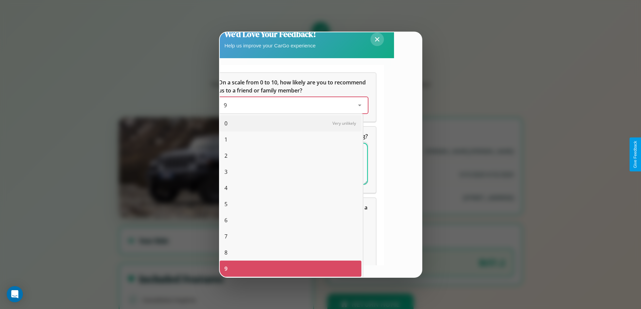 This screenshot has width=641, height=309. I want to click on h5: On a scale from 0 to 10, how likely are you to recommend us to a friend or family member?, so click(293, 86).